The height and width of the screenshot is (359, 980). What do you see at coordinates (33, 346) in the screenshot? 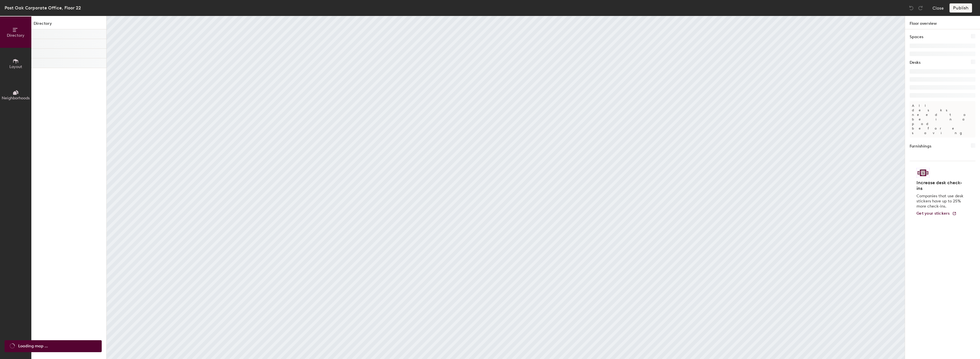
I see `span: Loading map ...` at bounding box center [33, 346].